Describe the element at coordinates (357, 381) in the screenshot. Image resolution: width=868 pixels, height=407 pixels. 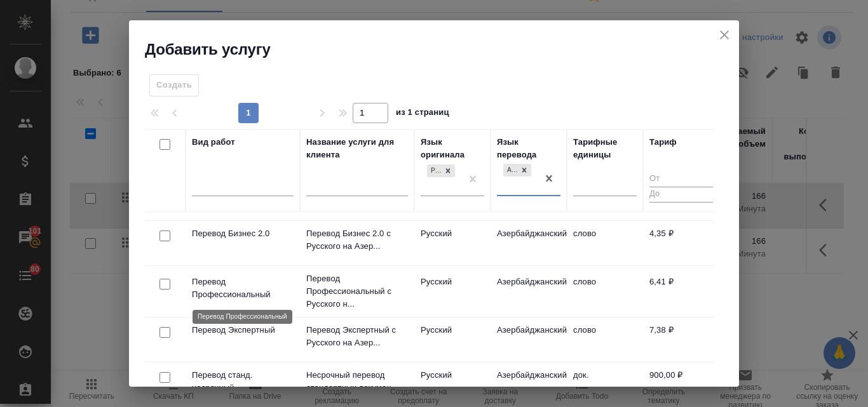
I see `p: Несрочный перевод стандартных докумен...` at that location.